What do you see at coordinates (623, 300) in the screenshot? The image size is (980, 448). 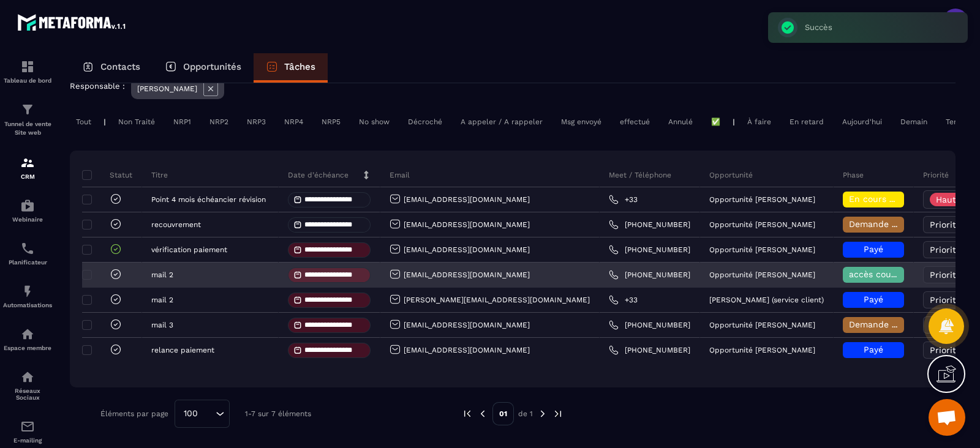 I see `a: +33` at bounding box center [623, 300].